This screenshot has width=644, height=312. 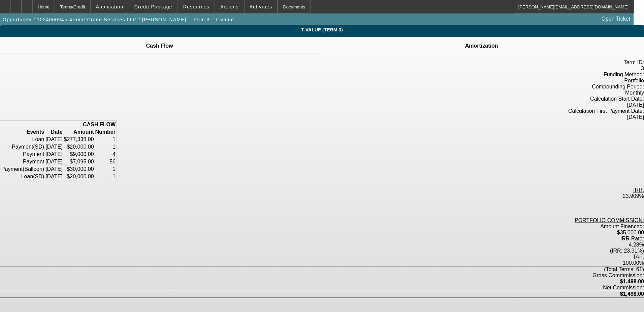 What do you see at coordinates (153, 7) in the screenshot?
I see `button: Credit Package` at bounding box center [153, 7].